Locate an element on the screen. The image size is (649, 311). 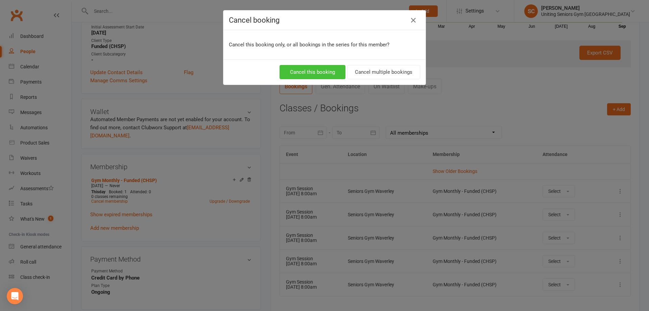
h4: Cancel booking is located at coordinates (325, 20).